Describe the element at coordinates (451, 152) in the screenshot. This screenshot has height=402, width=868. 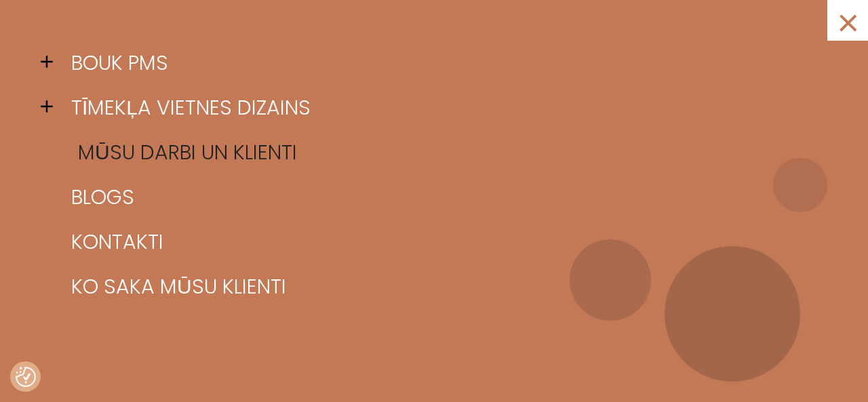
I see `a: Mūsu darbi un klienti` at that location.